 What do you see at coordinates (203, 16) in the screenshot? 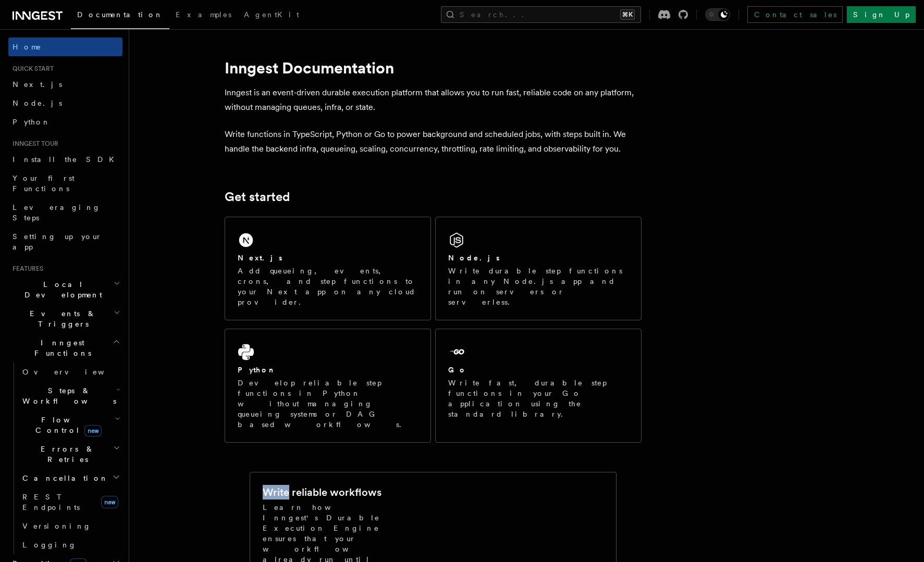
I see `a: Examples` at bounding box center [203, 16].